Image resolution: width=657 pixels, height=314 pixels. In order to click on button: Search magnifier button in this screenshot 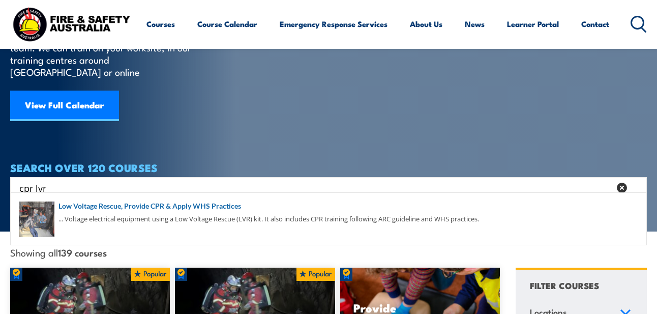, I will do `click(636, 188)`.